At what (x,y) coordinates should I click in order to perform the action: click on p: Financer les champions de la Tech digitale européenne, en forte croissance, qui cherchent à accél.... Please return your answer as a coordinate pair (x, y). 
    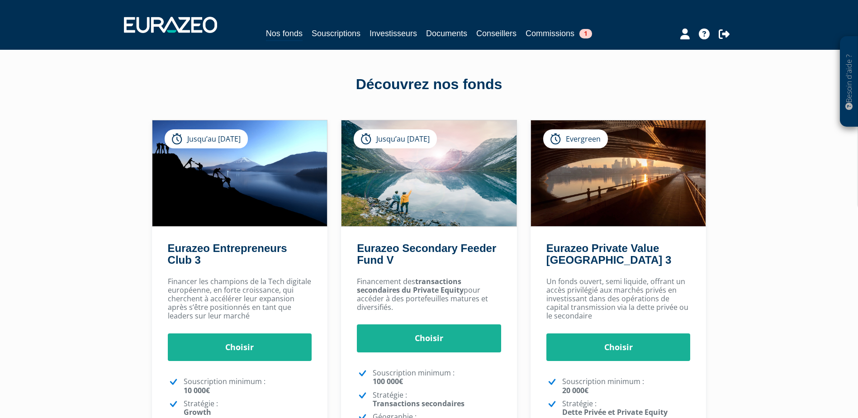
    Looking at the image, I should click on (240, 299).